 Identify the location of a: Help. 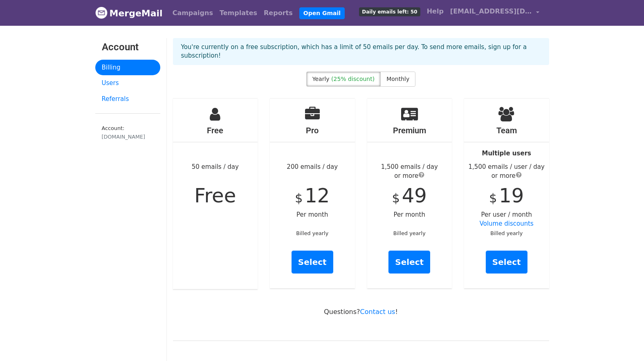
(435, 11).